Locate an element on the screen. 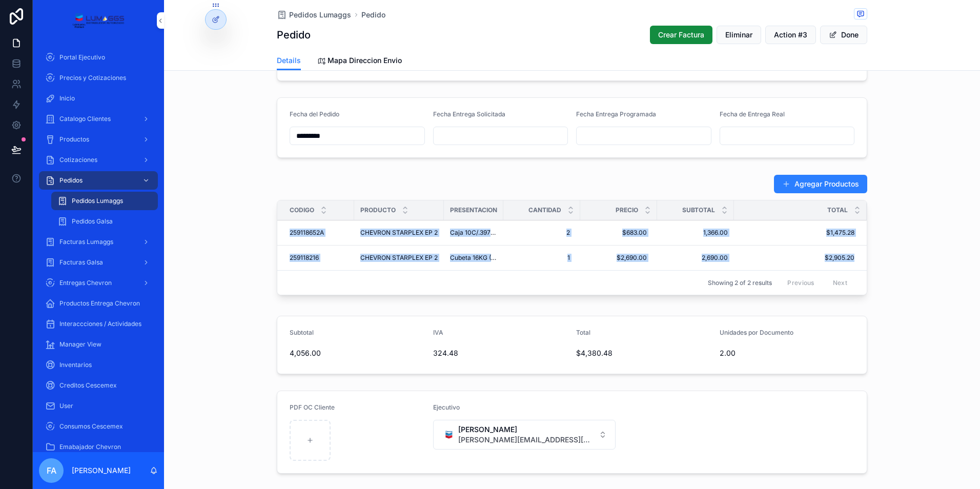 The height and width of the screenshot is (489, 980). a: 259118216 is located at coordinates (319, 258).